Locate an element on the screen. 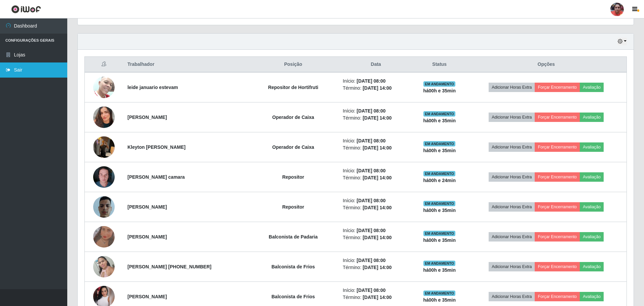  img: 1715691656440.jpeg is located at coordinates (104, 177).